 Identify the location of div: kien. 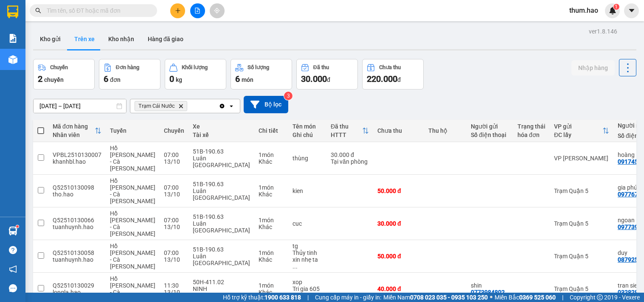
(307, 191).